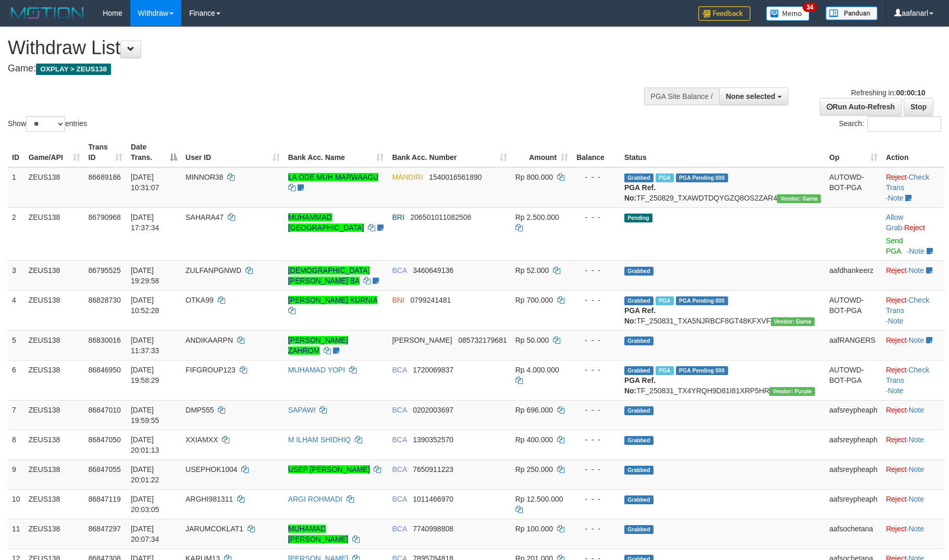  What do you see at coordinates (433, 439) in the screenshot?
I see `span: Copy 1390352570 to clipboard` at bounding box center [433, 439].